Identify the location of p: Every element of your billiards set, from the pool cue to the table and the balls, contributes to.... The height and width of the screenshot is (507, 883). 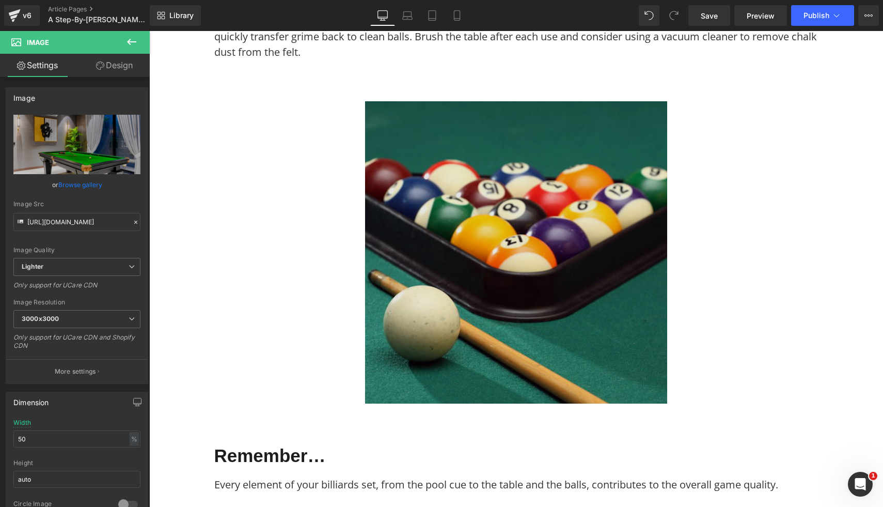
(367, 461).